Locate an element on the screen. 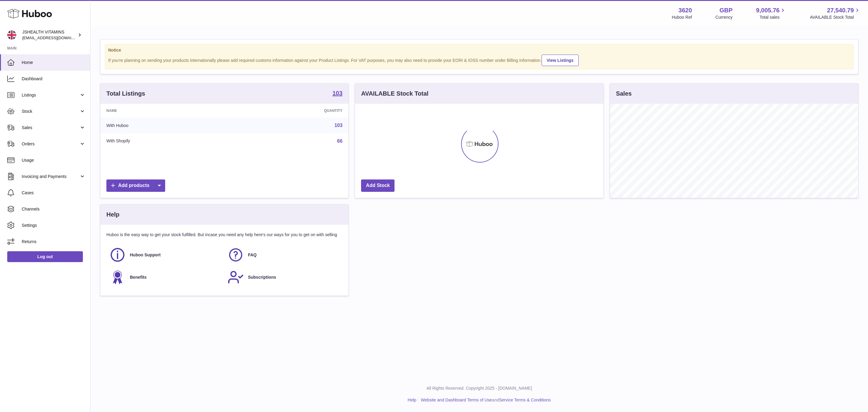  span: Huboo Support is located at coordinates (146, 255).